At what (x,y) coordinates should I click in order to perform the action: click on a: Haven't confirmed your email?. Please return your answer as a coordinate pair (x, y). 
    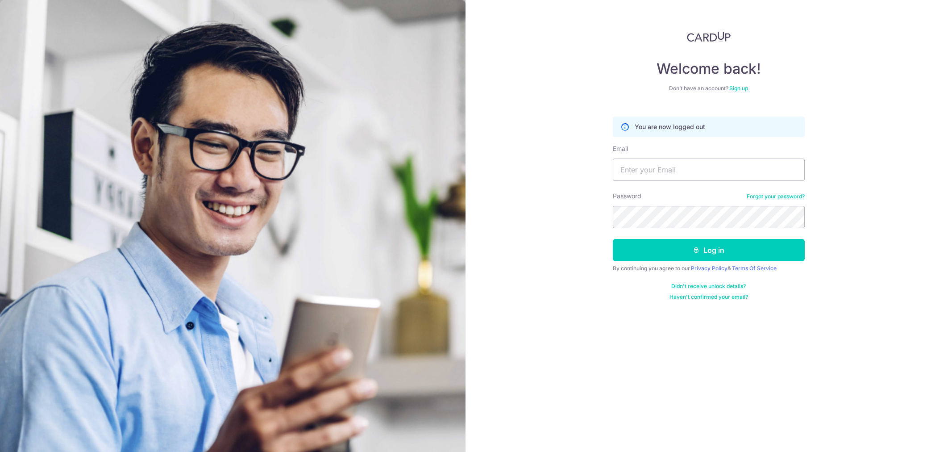
    Looking at the image, I should click on (709, 297).